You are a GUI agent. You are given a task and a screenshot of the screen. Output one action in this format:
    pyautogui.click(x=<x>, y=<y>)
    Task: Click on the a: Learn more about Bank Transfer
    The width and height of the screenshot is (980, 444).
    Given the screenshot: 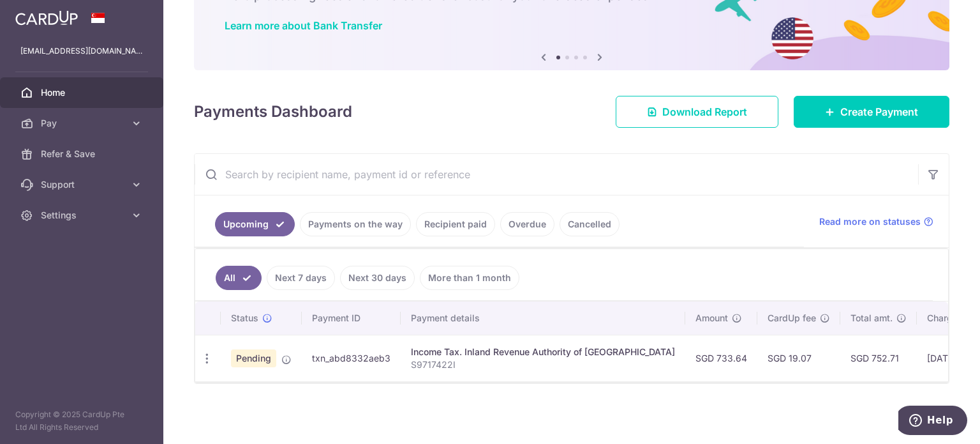 What is the action you would take?
    pyautogui.click(x=303, y=25)
    